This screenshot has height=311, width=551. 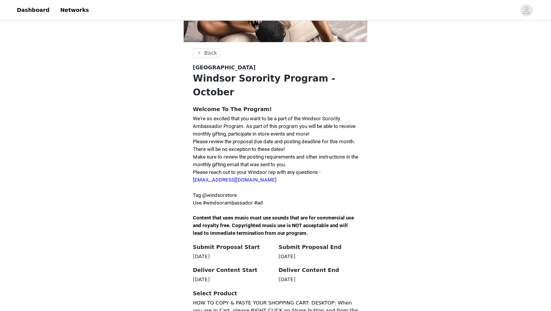 I want to click on span: Content that uses music must use sounds that are for commercial use and royalty free. Copyrighted..., so click(x=274, y=225).